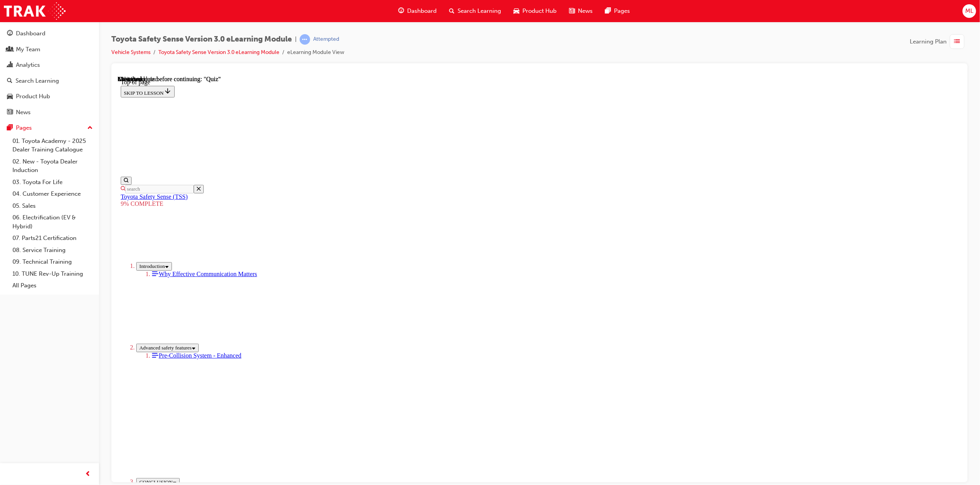  Describe the element at coordinates (50, 96) in the screenshot. I see `a: Product Hub` at that location.